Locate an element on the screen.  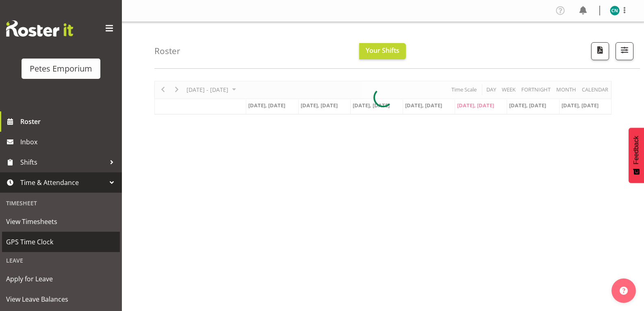
a: View Leave Balances is located at coordinates (61, 299).